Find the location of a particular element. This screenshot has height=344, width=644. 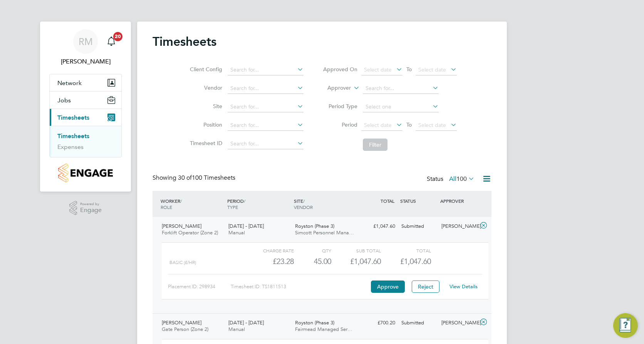

div: £23.28 is located at coordinates (269, 261).